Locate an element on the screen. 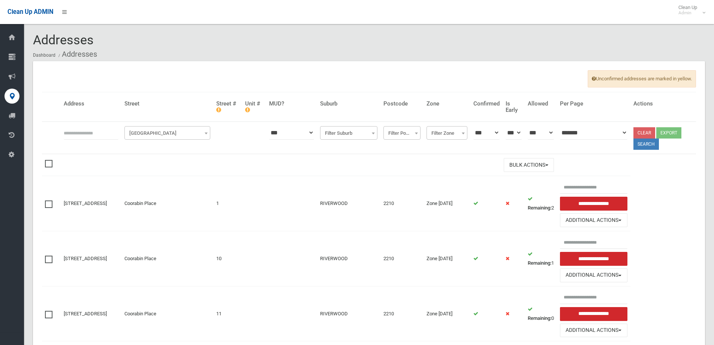  span: Filter Zone is located at coordinates (447, 133).